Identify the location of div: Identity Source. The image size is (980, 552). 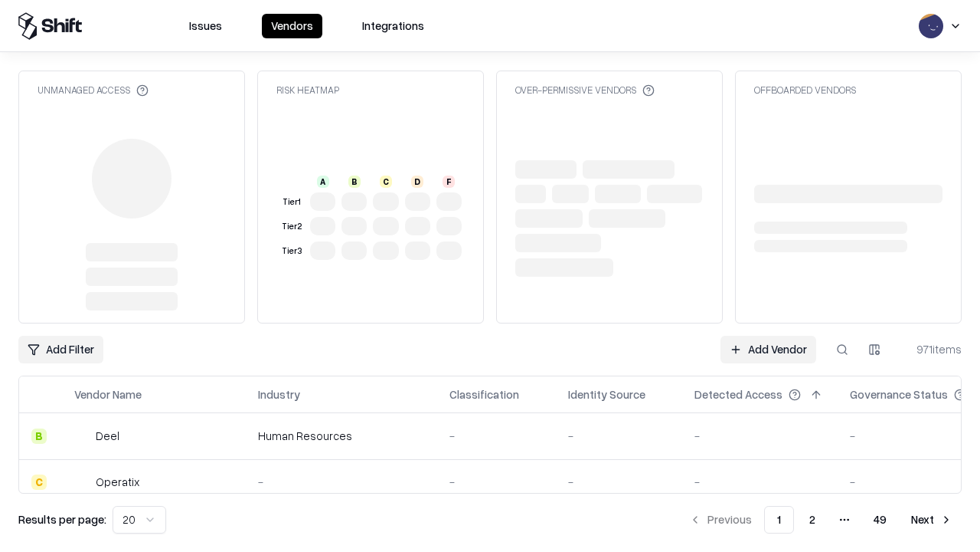
(607, 394).